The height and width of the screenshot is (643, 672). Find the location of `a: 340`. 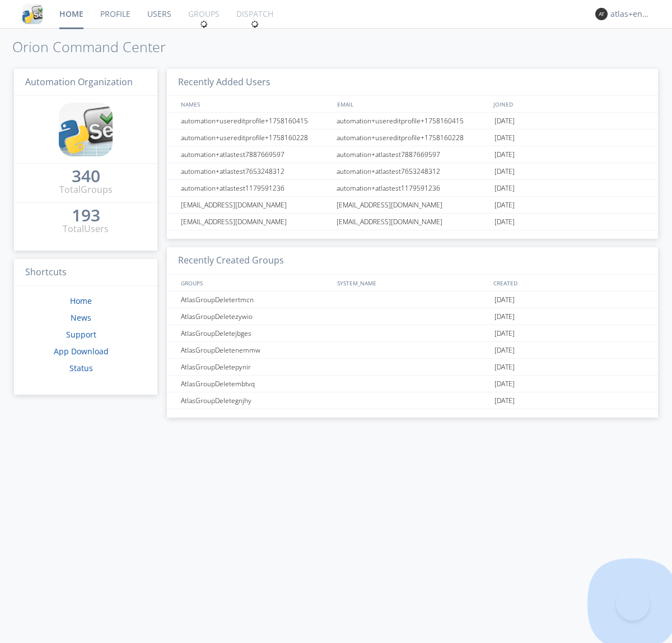

a: 340 is located at coordinates (86, 177).